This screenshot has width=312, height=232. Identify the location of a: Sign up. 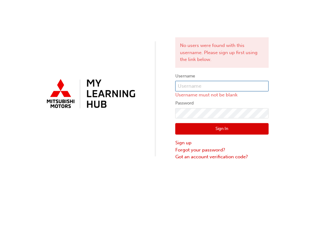
(222, 143).